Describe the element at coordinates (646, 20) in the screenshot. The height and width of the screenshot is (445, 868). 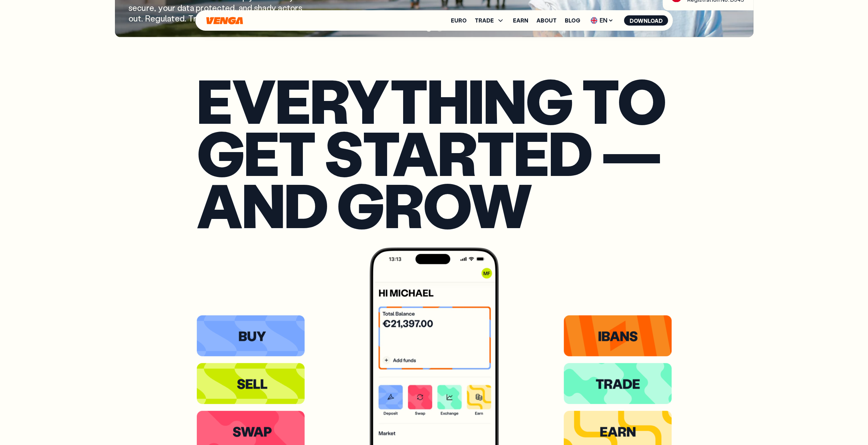
I see `button: Download` at that location.